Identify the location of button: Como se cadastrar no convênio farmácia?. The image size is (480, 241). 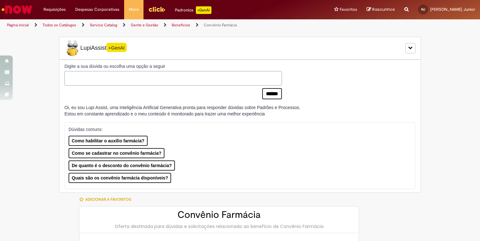
(116, 153).